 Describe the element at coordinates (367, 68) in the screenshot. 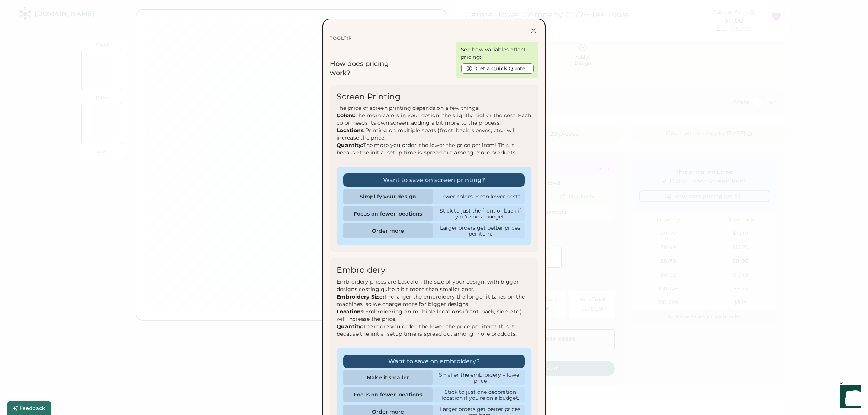

I see `div: How does pricing work?` at that location.